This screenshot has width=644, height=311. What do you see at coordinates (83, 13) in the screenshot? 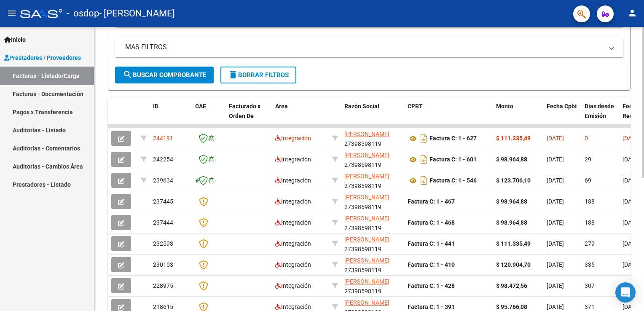
I see `span: - osdop` at bounding box center [83, 13].